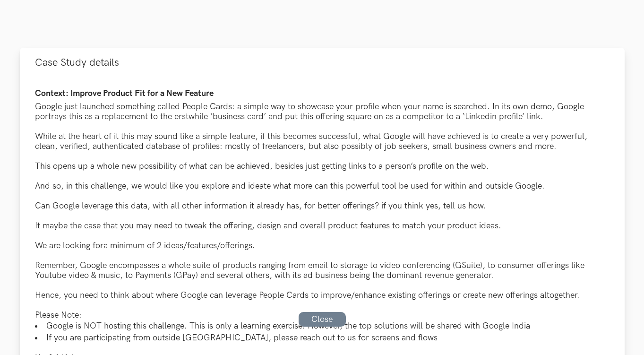 The width and height of the screenshot is (644, 355). What do you see at coordinates (322, 166) in the screenshot?
I see `div: This opens up a whole new possibility of what can be achieved, besides just getting links to a pe...` at bounding box center [322, 166].